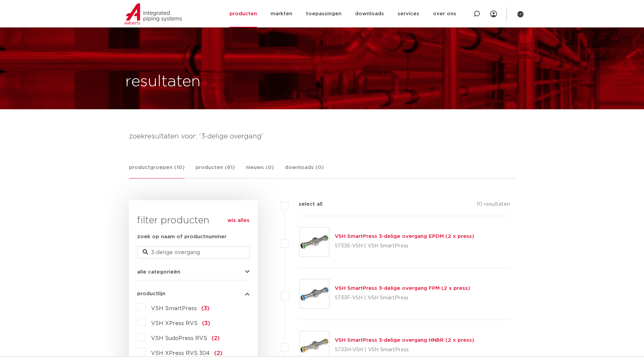  What do you see at coordinates (238, 220) in the screenshot?
I see `a: wis alles` at bounding box center [238, 220].